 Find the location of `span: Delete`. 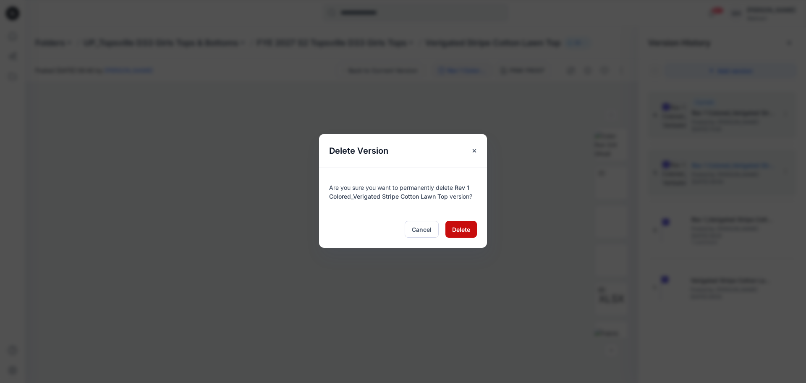

span: Delete is located at coordinates (461, 229).